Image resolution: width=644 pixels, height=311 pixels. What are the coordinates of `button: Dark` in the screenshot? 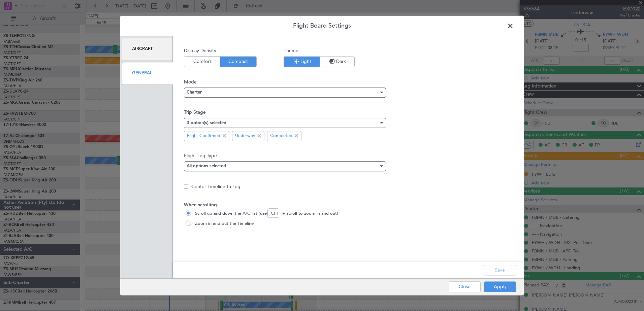 It's located at (337, 62).